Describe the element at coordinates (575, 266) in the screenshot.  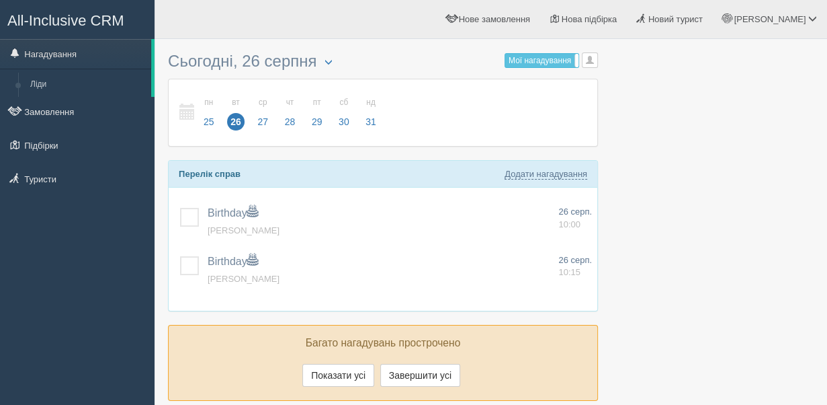
I see `a: 26 серп. 10:15` at that location.